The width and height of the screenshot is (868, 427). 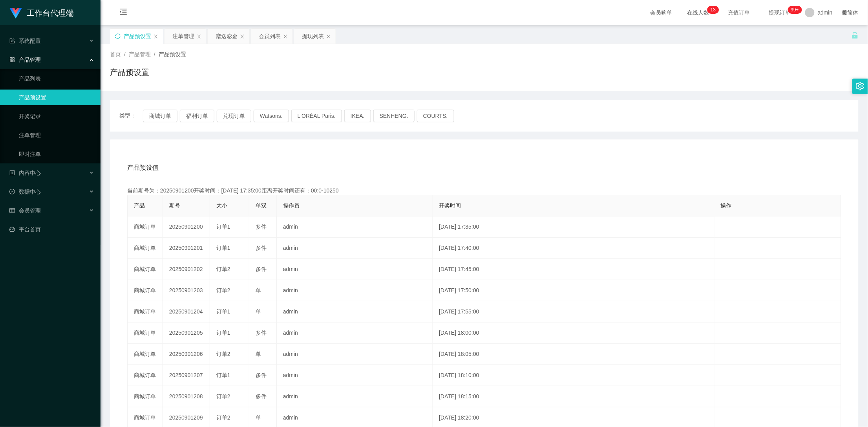 What do you see at coordinates (57, 154) in the screenshot?
I see `a: 即时注单` at bounding box center [57, 154].